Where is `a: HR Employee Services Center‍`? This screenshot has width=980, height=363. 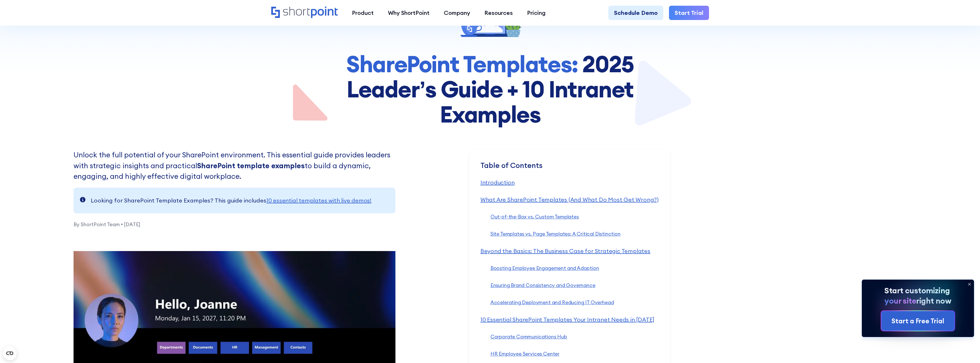
a: HR Employee Services Center‍ is located at coordinates (524, 354).